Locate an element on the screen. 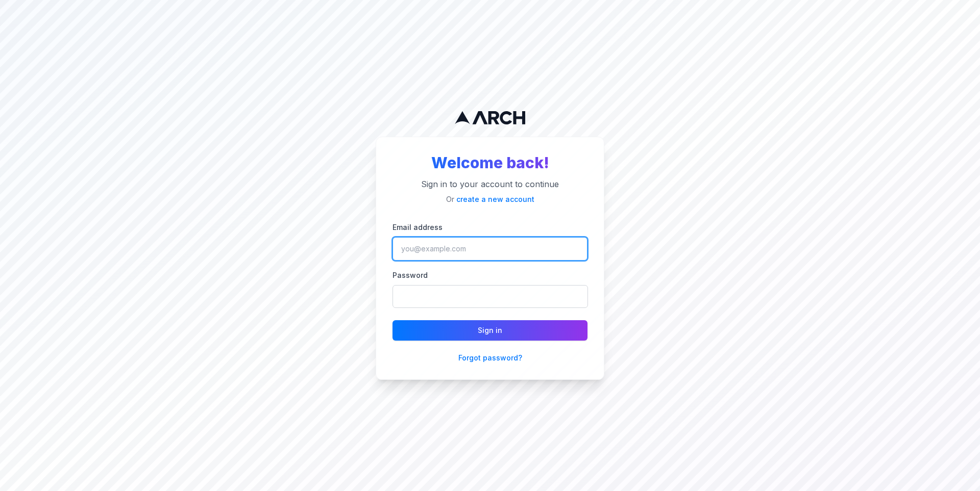 This screenshot has width=980, height=491. a: create a new account is located at coordinates (495, 199).